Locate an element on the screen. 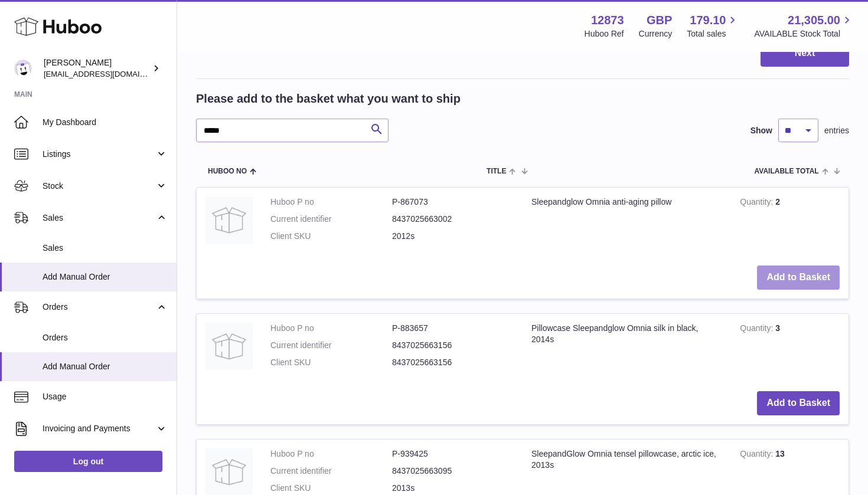 This screenshot has width=868, height=495. dd: P-867073 is located at coordinates (453, 202).